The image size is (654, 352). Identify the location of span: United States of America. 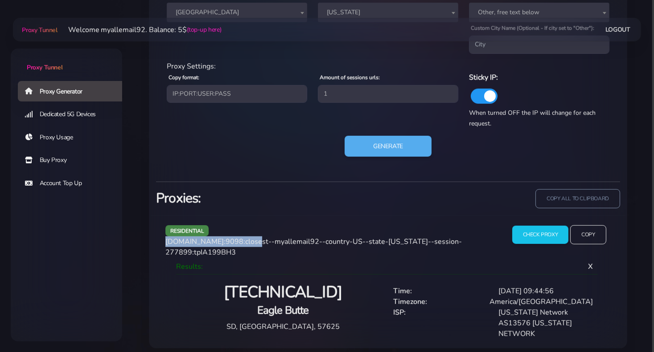
(237, 12).